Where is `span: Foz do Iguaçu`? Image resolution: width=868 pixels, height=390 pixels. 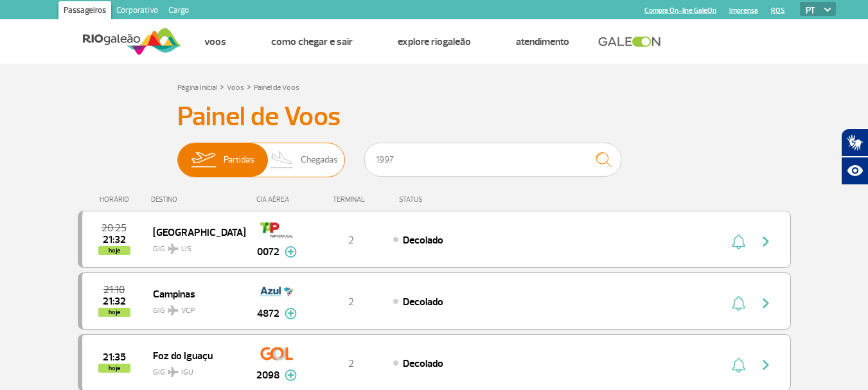
span: Foz do Iguaçu is located at coordinates (194, 355).